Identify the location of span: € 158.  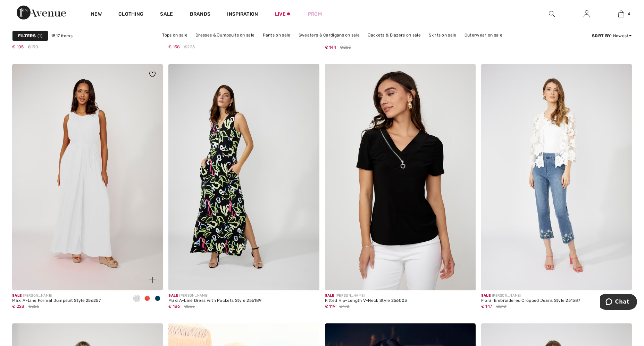
(174, 46).